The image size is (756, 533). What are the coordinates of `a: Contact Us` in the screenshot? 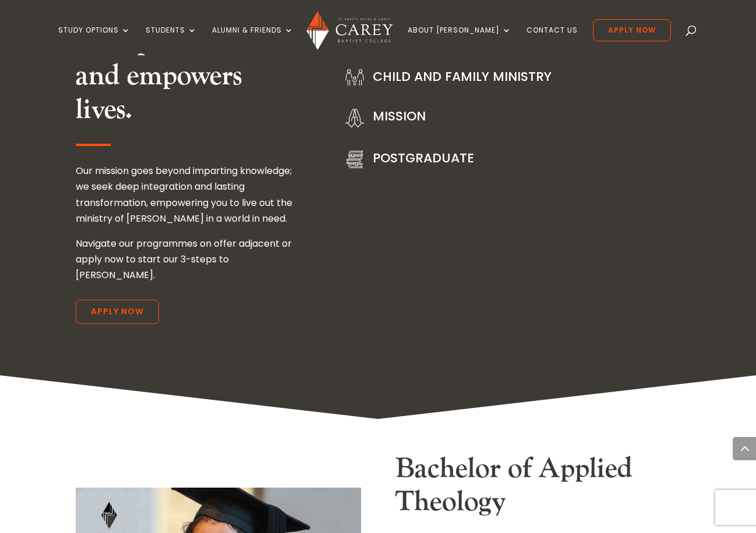 It's located at (552, 40).